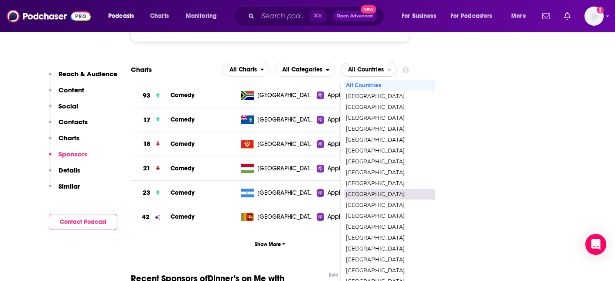 This screenshot has width=615, height=281. Describe the element at coordinates (150, 217) in the screenshot. I see `a: 42` at that location.